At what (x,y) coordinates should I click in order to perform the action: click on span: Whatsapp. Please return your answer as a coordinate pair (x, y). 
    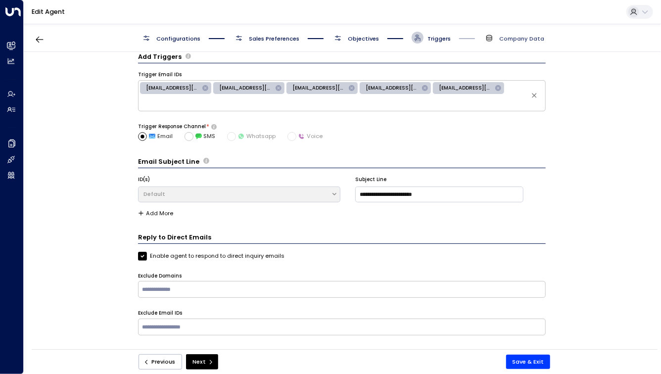
    Looking at the image, I should click on (257, 136).